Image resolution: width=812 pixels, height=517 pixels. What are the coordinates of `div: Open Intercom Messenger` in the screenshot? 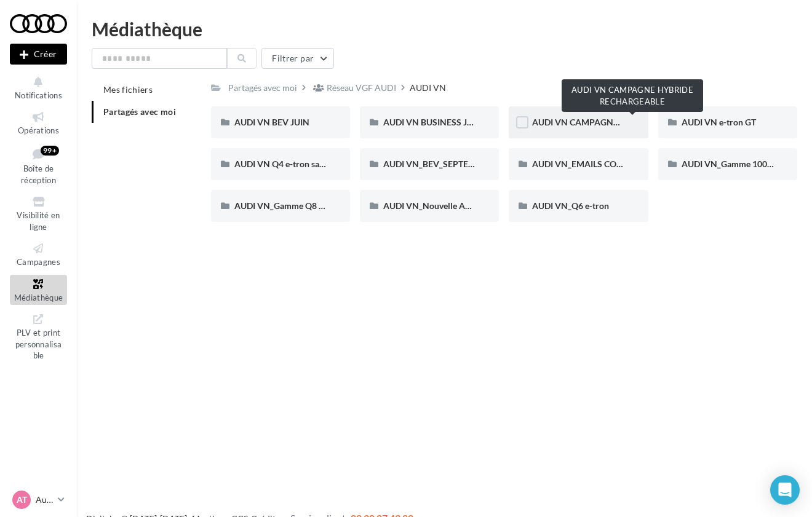 It's located at (784, 489).